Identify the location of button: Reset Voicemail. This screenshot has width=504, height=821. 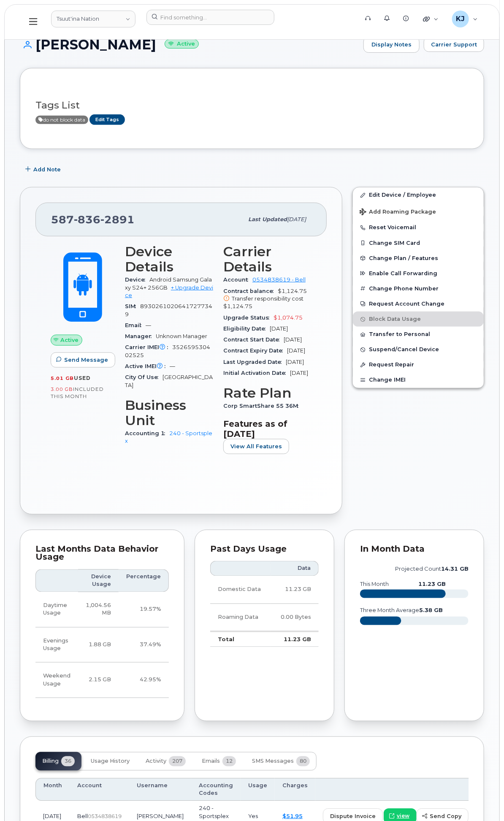
(418, 228).